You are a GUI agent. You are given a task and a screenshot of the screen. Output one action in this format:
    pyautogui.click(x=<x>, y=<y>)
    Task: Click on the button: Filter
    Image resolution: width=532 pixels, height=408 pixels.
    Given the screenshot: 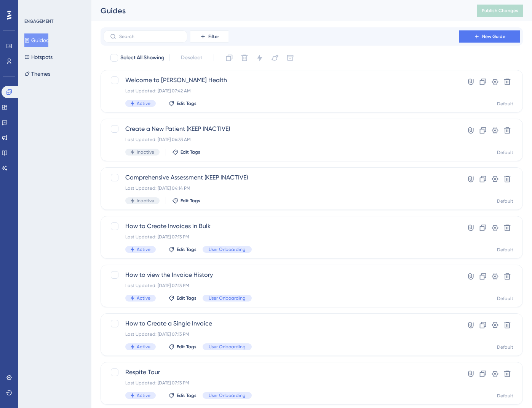 What is the action you would take?
    pyautogui.click(x=209, y=36)
    